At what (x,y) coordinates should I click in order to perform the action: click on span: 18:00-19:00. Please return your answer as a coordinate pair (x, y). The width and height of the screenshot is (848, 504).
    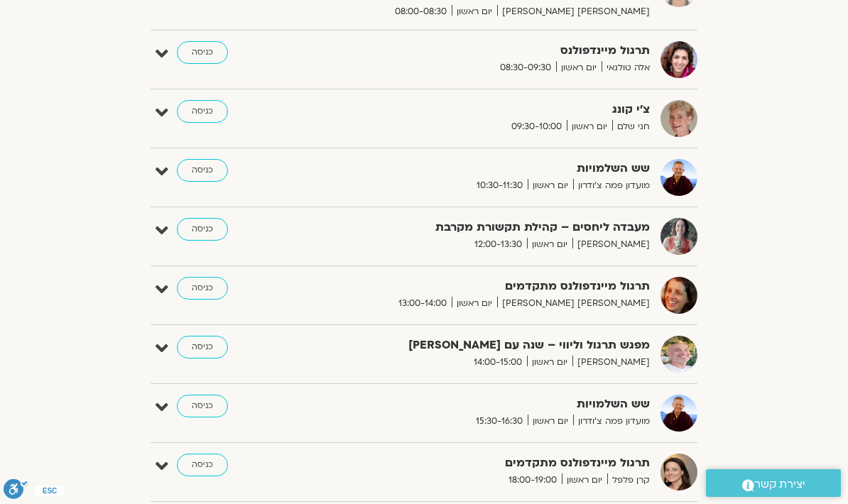
    Looking at the image, I should click on (533, 480).